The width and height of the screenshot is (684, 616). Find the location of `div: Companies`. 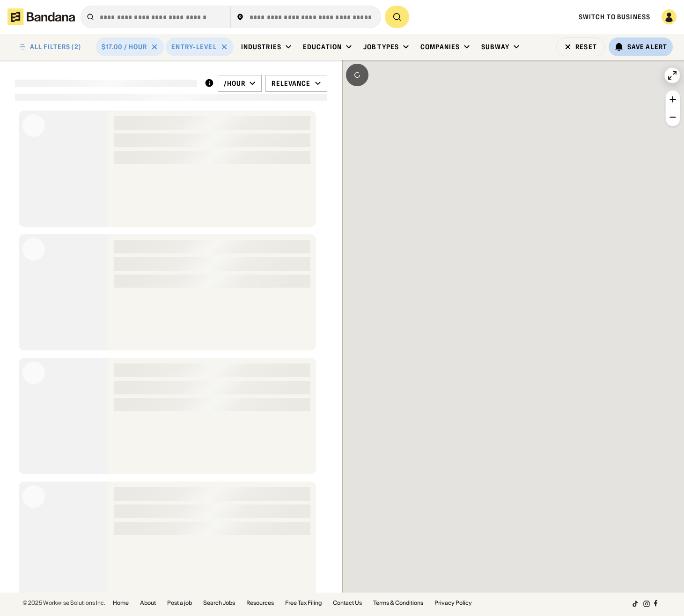

div: Companies is located at coordinates (440, 47).